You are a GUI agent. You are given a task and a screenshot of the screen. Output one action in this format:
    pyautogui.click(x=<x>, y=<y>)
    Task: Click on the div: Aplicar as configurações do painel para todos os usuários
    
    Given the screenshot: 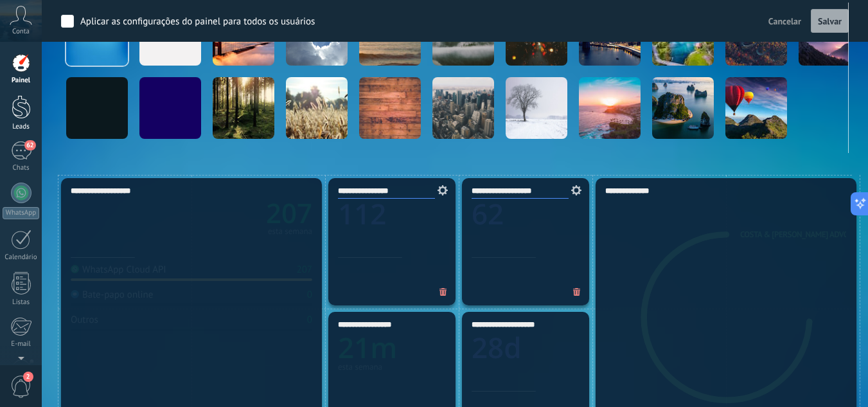 What is the action you would take?
    pyautogui.click(x=197, y=22)
    